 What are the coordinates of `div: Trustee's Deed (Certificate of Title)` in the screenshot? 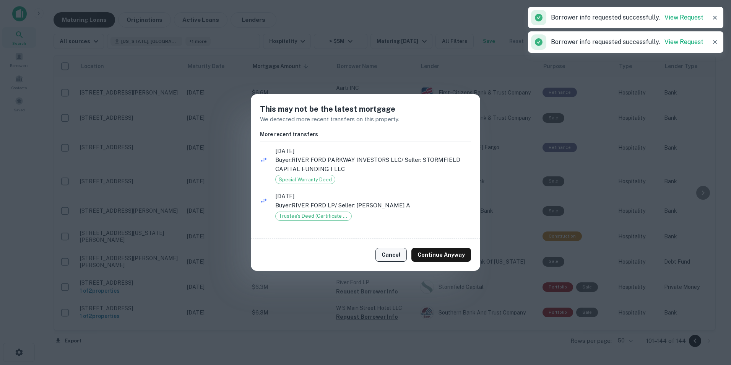 It's located at (314, 216).